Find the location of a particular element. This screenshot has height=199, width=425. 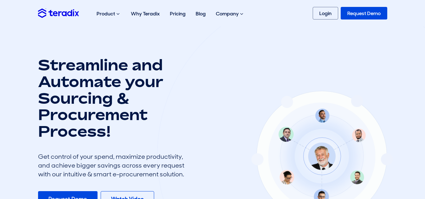

div: Product is located at coordinates (109, 14).